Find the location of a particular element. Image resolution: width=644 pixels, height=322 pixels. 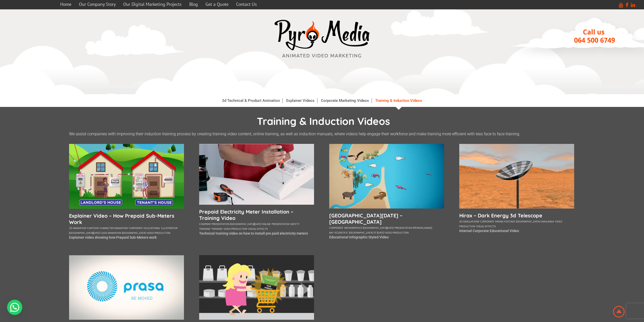

a: Prepaid Electricity Meter Installation – Training Video is located at coordinates (257, 215).